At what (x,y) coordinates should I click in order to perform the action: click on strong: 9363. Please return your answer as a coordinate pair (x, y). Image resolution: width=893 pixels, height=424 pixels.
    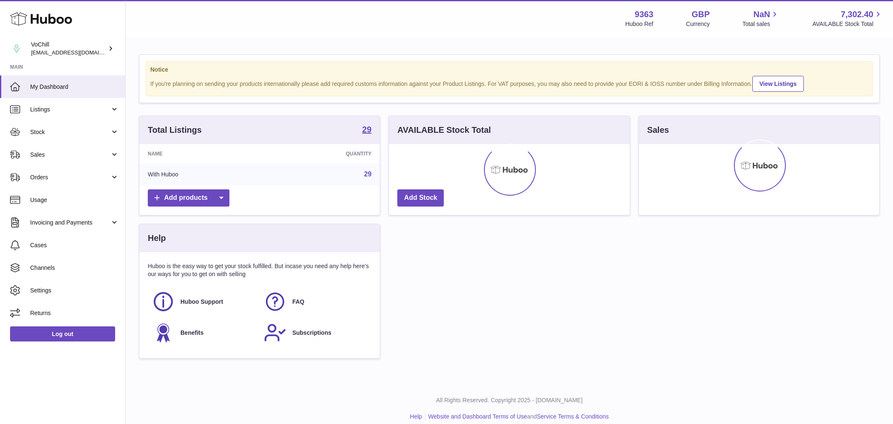
    Looking at the image, I should click on (644, 14).